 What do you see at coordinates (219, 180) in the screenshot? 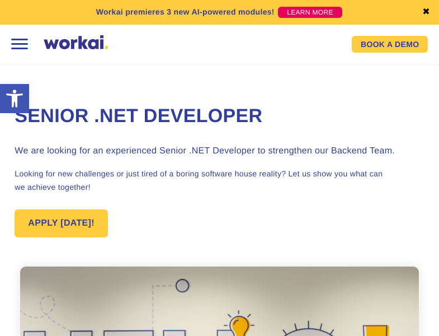
I see `p: Looking for new challenges or just tired of a boring software house reality? Let us show you what...` at bounding box center [219, 180].